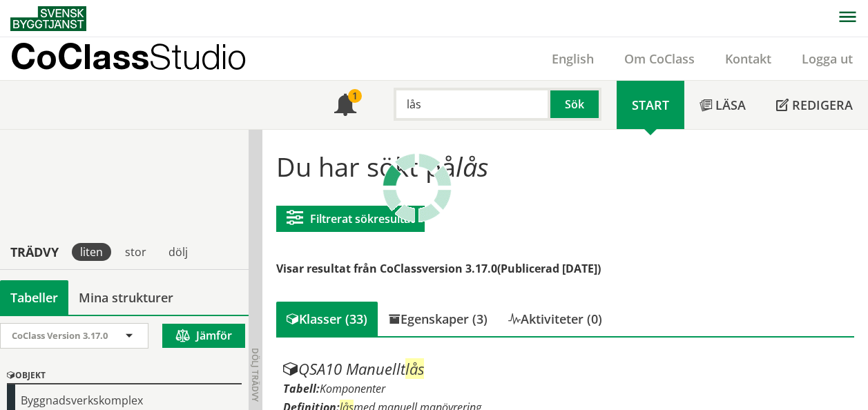  I want to click on div: Egenskaper (3), so click(438, 319).